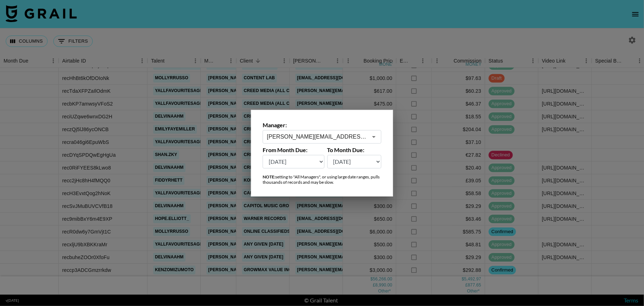  Describe the element at coordinates (322, 180) in the screenshot. I see `div: setting to "All Managers", or using large date ranges, pulls thousands of records and may be slow.` at that location.